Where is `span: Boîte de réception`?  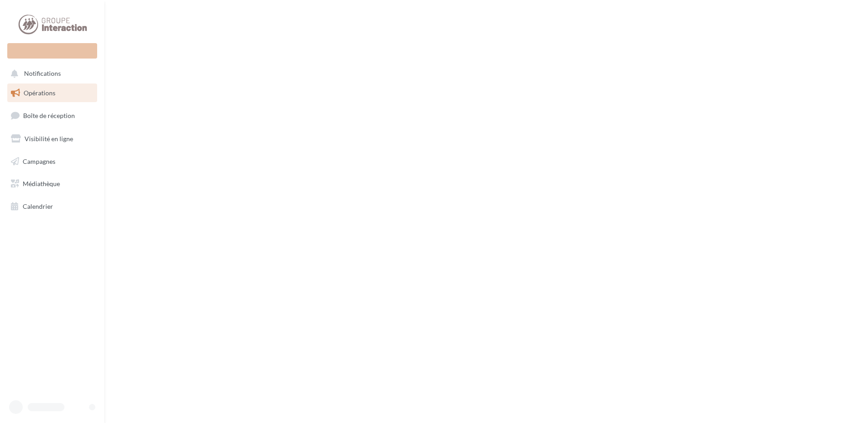 span: Boîte de réception is located at coordinates (49, 115).